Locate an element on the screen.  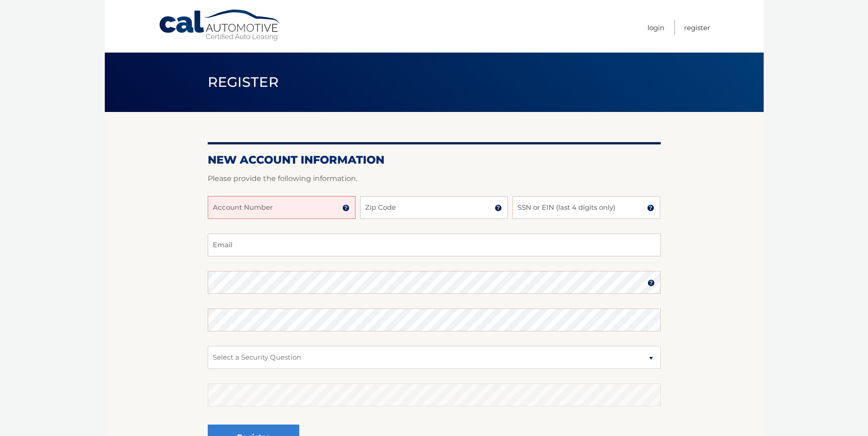
span: Register is located at coordinates (243, 82).